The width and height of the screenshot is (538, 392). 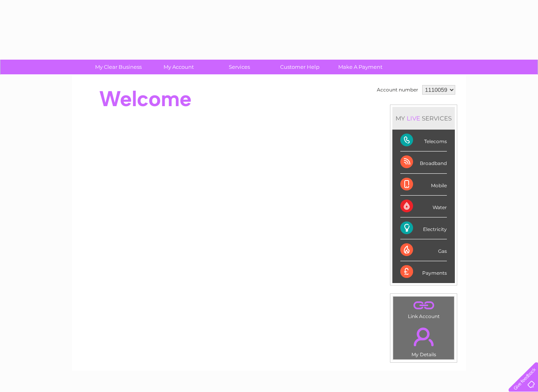 I want to click on a: My Clear Business, so click(x=118, y=67).